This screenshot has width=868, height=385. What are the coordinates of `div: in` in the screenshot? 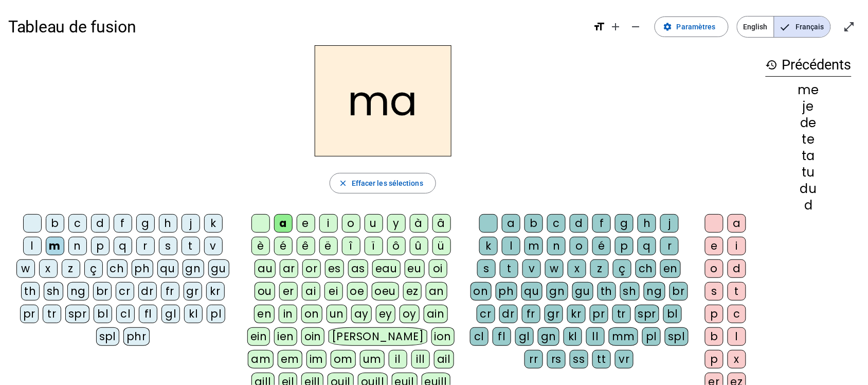 It's located at (288, 314).